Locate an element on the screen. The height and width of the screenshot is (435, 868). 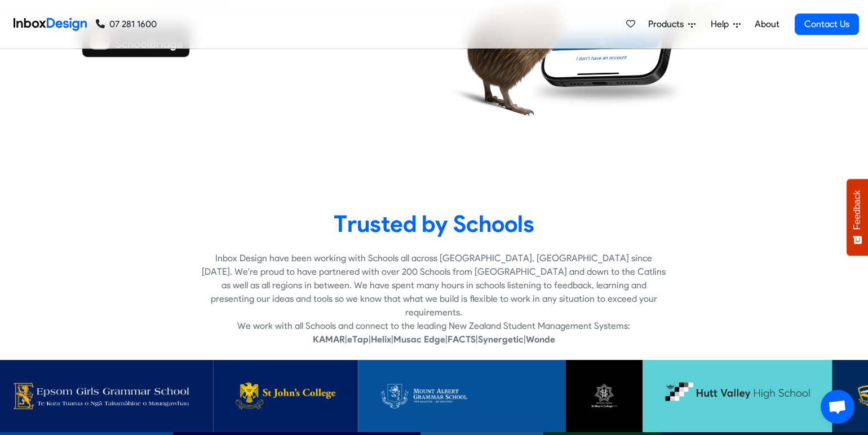
a: Products is located at coordinates (672, 24).